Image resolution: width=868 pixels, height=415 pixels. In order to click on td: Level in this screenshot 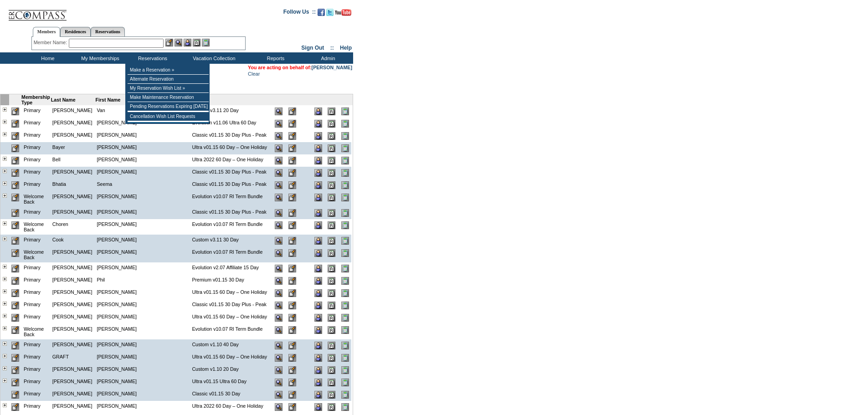, I will do `click(231, 100)`.